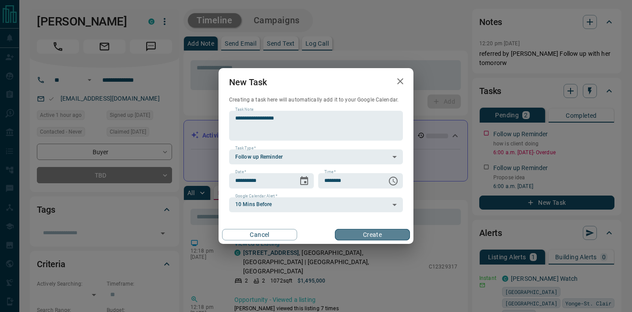 This screenshot has height=312, width=632. Describe the element at coordinates (304, 181) in the screenshot. I see `button: Choose date, selected date is Sep 13, 2025` at that location.